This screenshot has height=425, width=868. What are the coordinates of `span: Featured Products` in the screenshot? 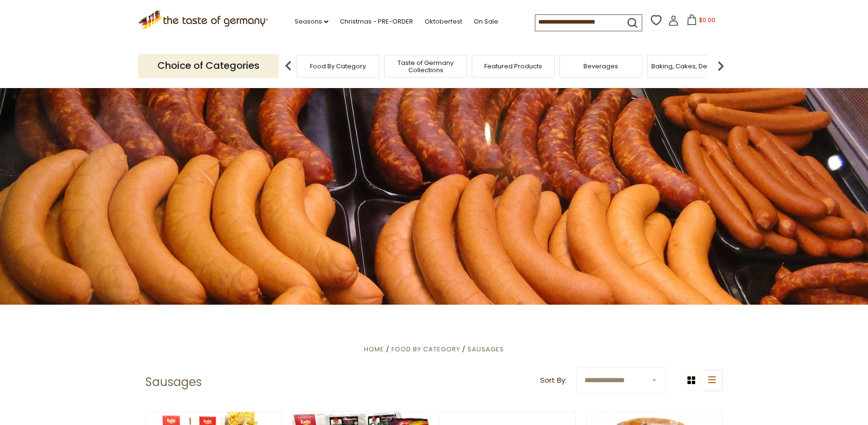 It's located at (513, 66).